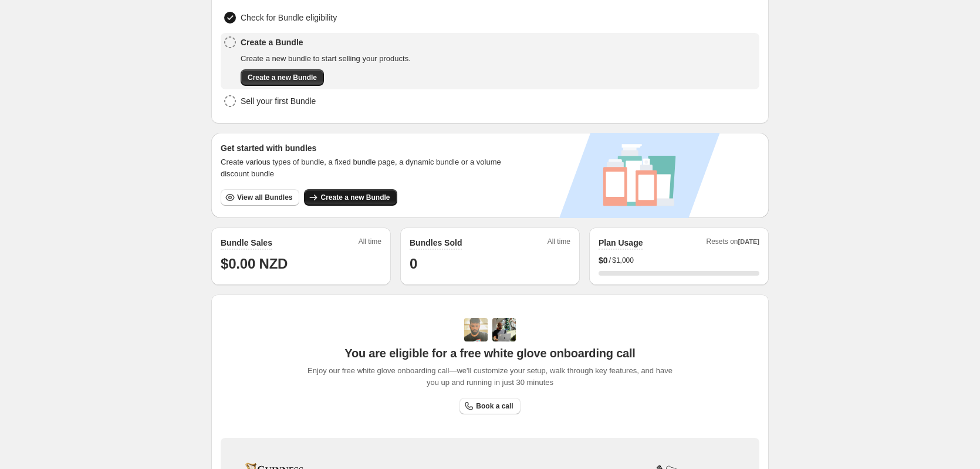 This screenshot has width=980, height=469. What do you see at coordinates (265, 197) in the screenshot?
I see `span: View all Bundles` at bounding box center [265, 197].